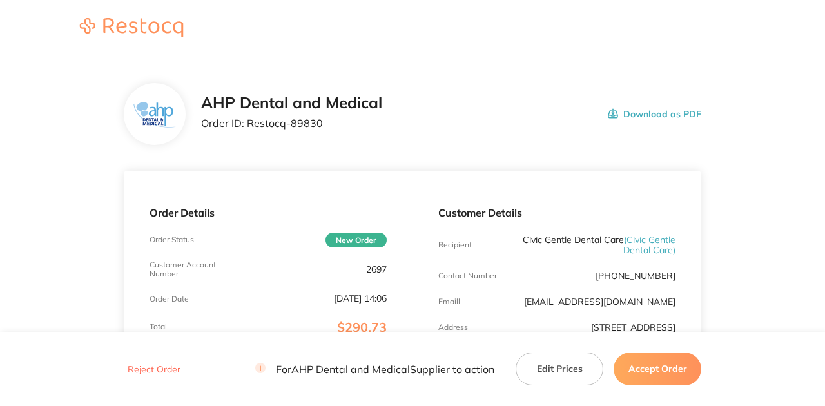 This screenshot has height=406, width=825. Describe the element at coordinates (291, 123) in the screenshot. I see `p: Order ID: Restocq- 89830` at that location.